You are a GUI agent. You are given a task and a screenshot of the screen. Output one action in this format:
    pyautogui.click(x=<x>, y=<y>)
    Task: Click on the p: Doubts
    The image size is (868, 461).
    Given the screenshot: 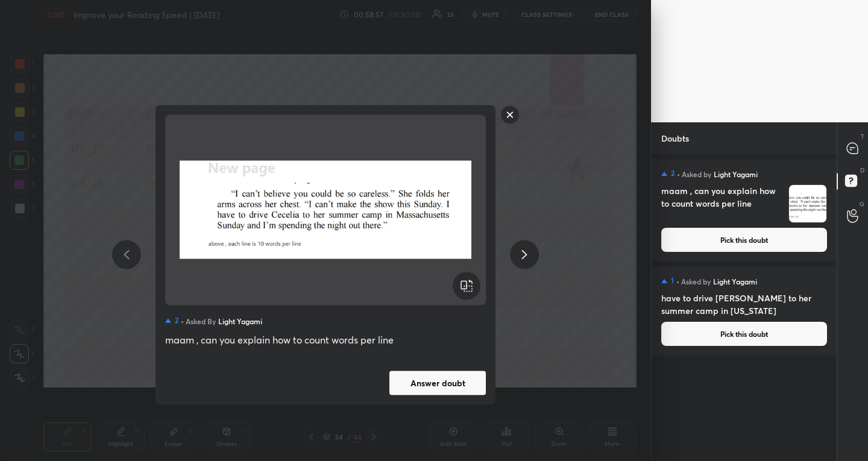 What is the action you would take?
    pyautogui.click(x=675, y=138)
    